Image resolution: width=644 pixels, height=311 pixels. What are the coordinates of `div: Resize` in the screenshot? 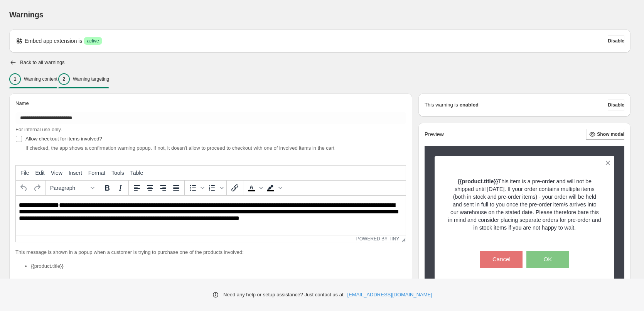 It's located at (402, 238).